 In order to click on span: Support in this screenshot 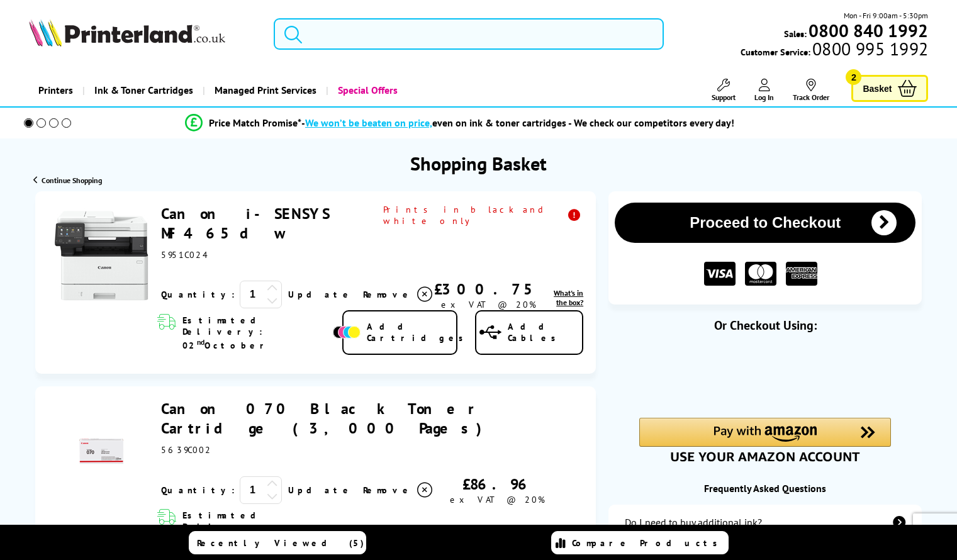, I will do `click(723, 97)`.